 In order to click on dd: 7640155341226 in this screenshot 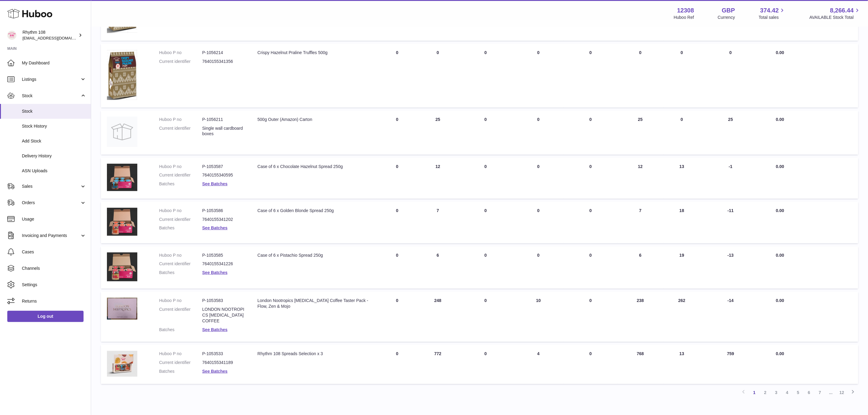, I will do `click(224, 264)`.